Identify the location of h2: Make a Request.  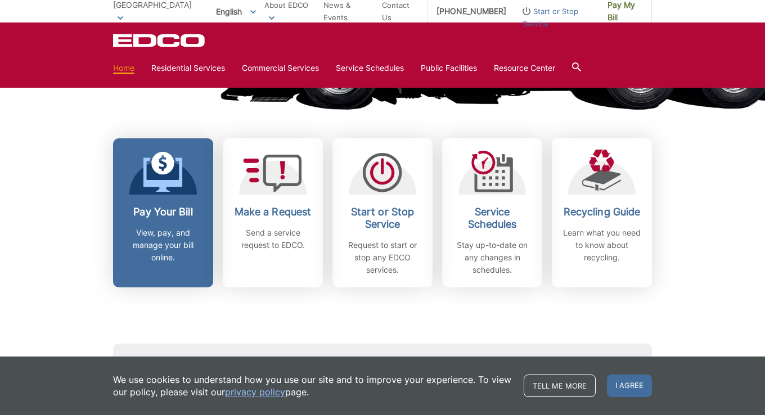
(273, 212).